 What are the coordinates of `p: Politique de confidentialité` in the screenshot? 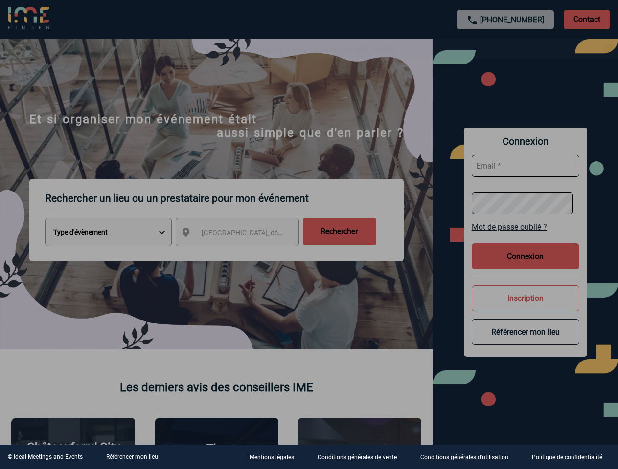 It's located at (567, 458).